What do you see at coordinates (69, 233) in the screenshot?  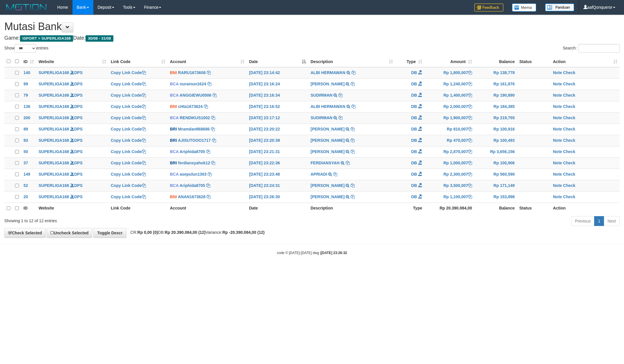 I see `a: Uncheck Selected` at bounding box center [69, 233].